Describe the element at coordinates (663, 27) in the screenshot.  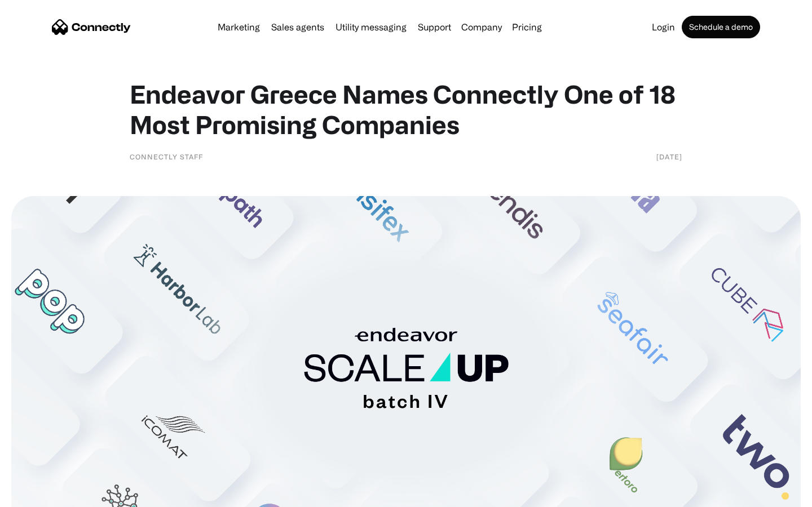
I see `a: Login` at that location.